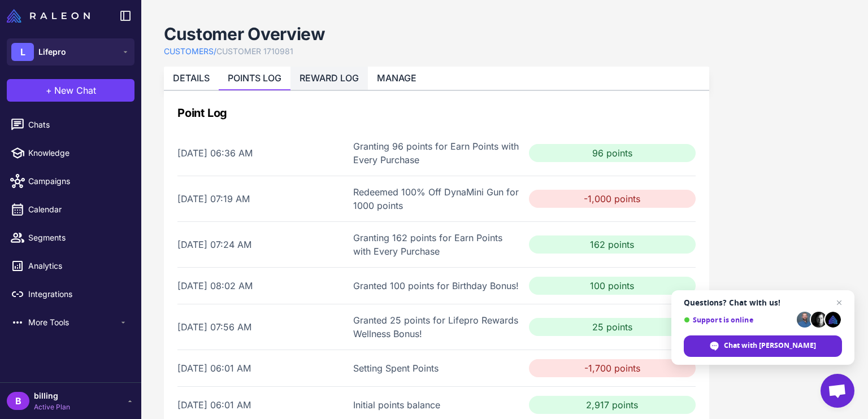  What do you see at coordinates (612, 244) in the screenshot?
I see `div: 162 points` at bounding box center [612, 244].